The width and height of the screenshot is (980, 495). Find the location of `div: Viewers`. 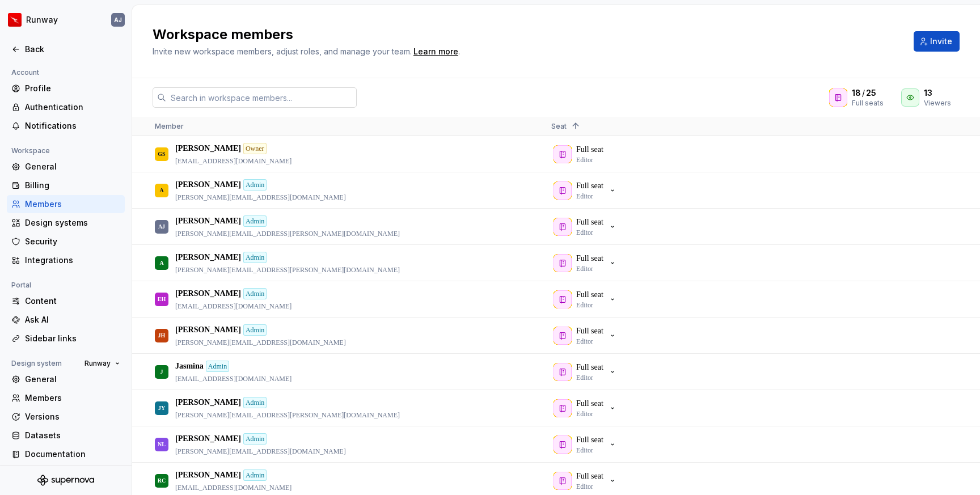

div: Viewers is located at coordinates (937, 103).